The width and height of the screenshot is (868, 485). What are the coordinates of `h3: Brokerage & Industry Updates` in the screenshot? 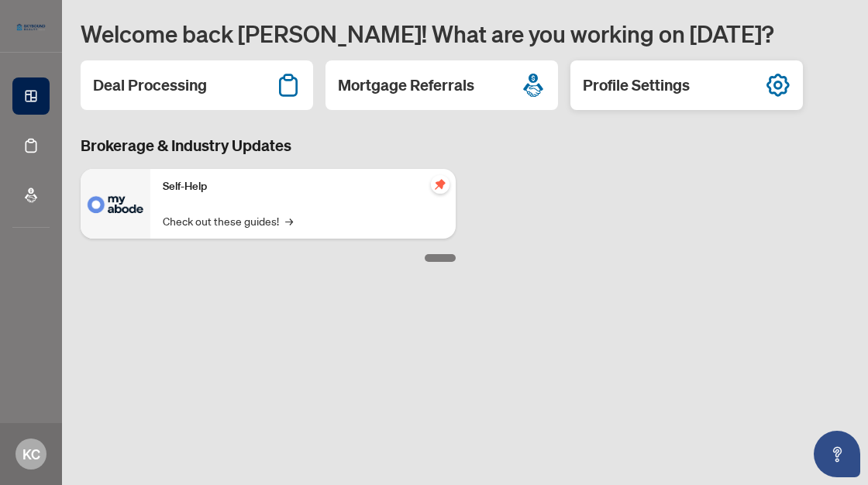 It's located at (268, 146).